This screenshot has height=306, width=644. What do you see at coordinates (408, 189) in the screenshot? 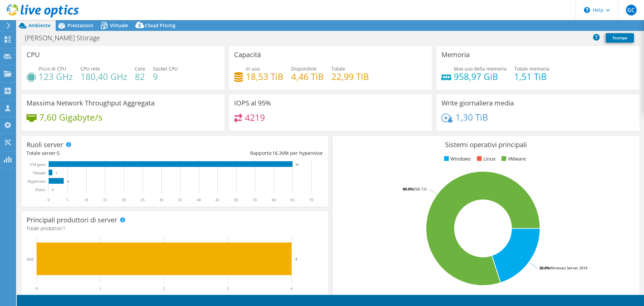
I see `tspan: 80.0%` at bounding box center [408, 189].